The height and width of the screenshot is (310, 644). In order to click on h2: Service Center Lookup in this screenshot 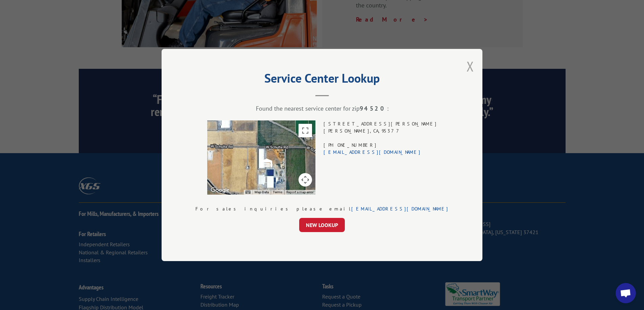, I will do `click(322, 80)`.